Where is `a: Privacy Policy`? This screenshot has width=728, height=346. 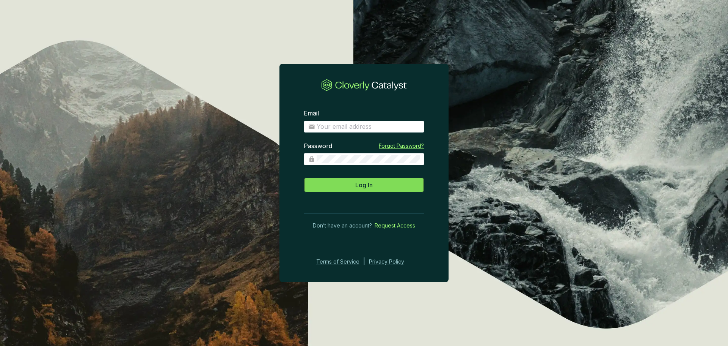 a: Privacy Policy is located at coordinates (392, 261).